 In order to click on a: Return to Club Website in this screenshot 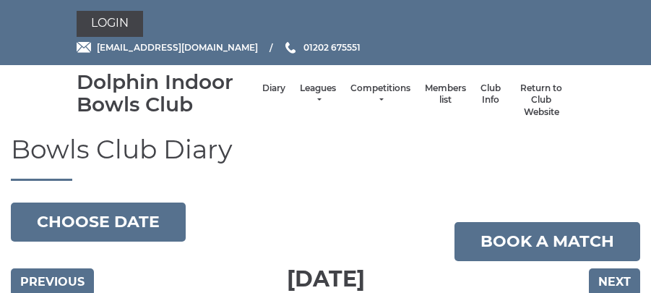, I will do `click(541, 100)`.